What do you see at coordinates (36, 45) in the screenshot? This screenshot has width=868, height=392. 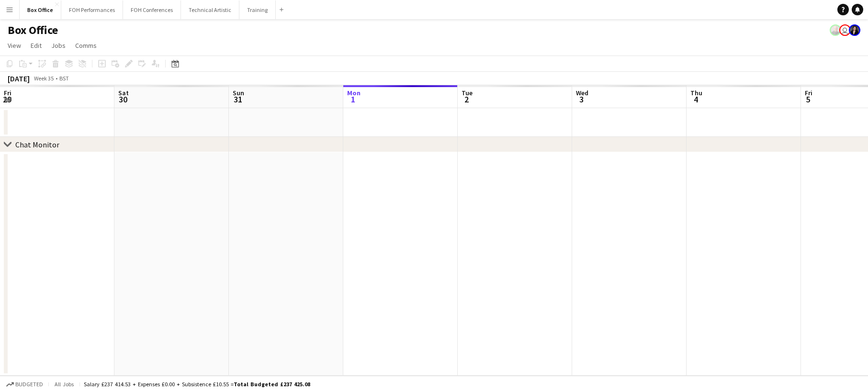 I see `span: Edit` at bounding box center [36, 45].